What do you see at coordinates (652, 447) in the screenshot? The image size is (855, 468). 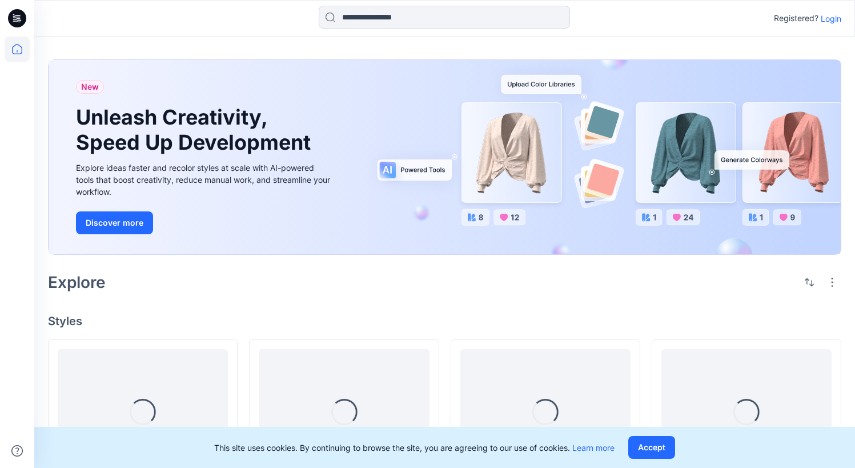 I see `button: Accept` at bounding box center [652, 447].